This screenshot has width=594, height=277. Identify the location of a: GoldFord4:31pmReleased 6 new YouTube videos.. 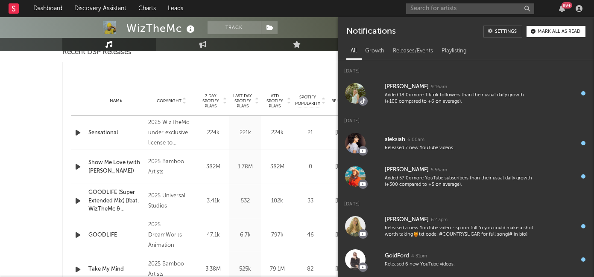
(466, 260).